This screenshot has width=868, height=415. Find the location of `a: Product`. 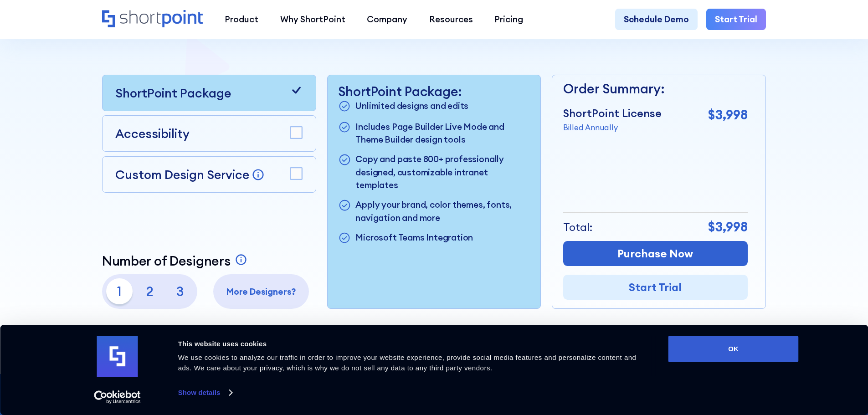

a: Product is located at coordinates (241, 19).